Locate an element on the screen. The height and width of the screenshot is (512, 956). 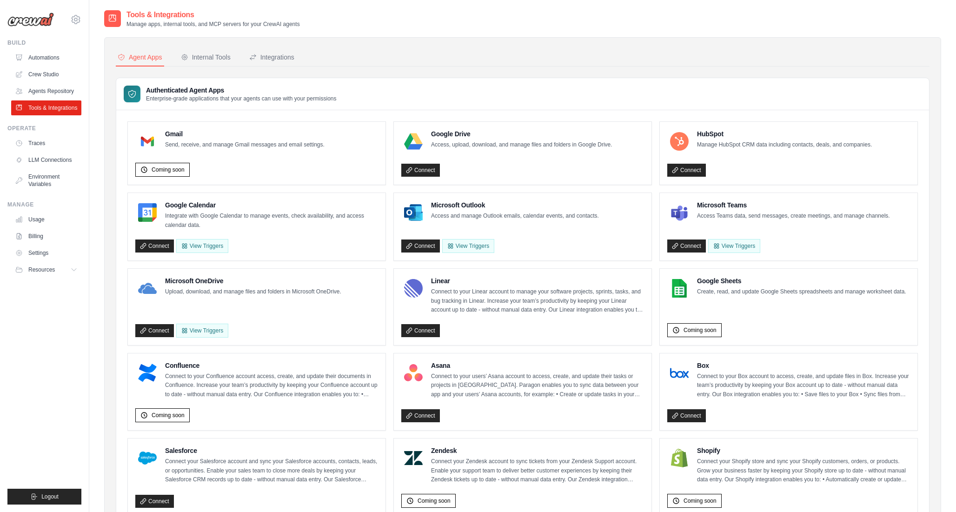
p: Access and manage Outlook emails, calendar events, and contacts. is located at coordinates (515, 216).